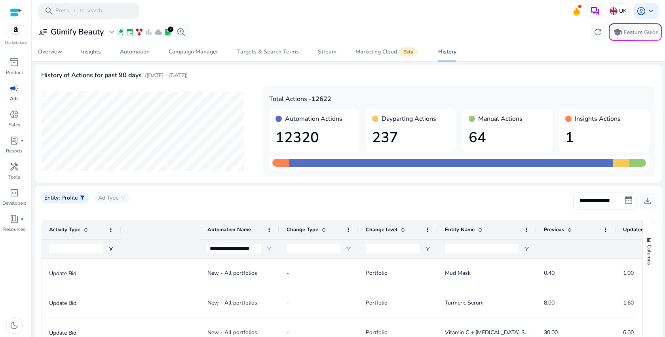  What do you see at coordinates (551, 332) in the screenshot?
I see `span: 30.00` at bounding box center [551, 332].